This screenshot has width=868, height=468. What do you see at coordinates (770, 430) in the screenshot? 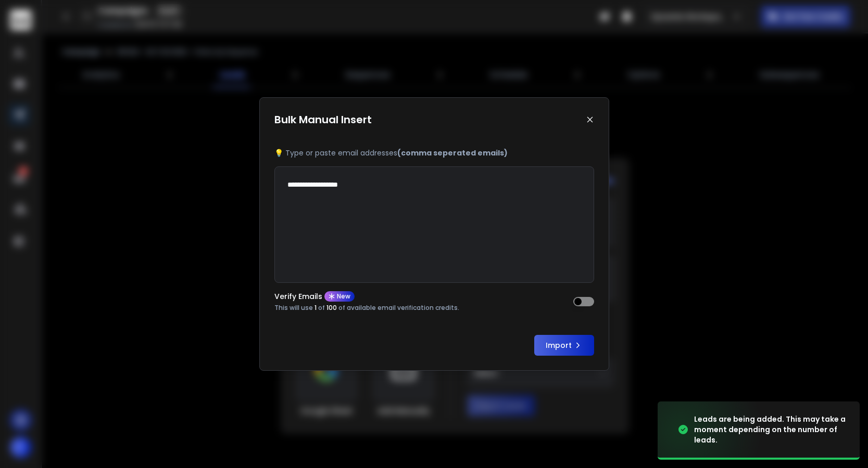
I see `div: Leads are being added. This may take a moment depending on the number of leads.` at bounding box center [770, 430].